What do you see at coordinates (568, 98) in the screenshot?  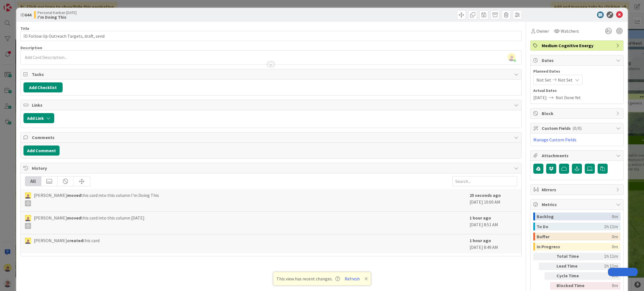 I see `span: Not Done Yet` at bounding box center [568, 98].